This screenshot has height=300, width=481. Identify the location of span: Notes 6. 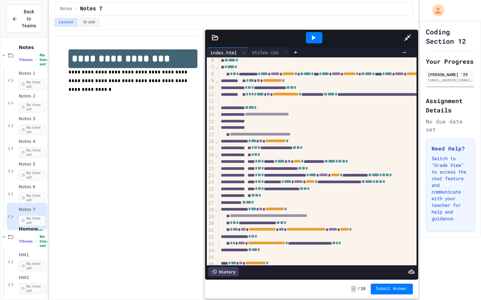
(32, 187).